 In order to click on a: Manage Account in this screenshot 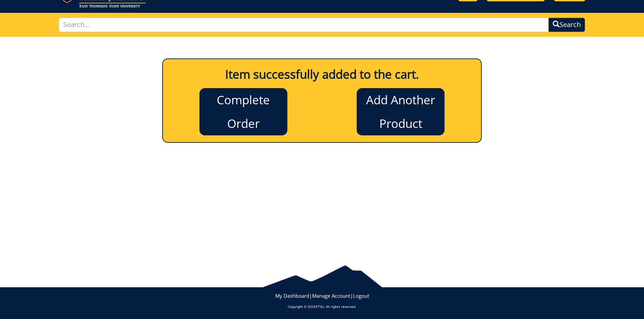, I will do `click(331, 296)`.